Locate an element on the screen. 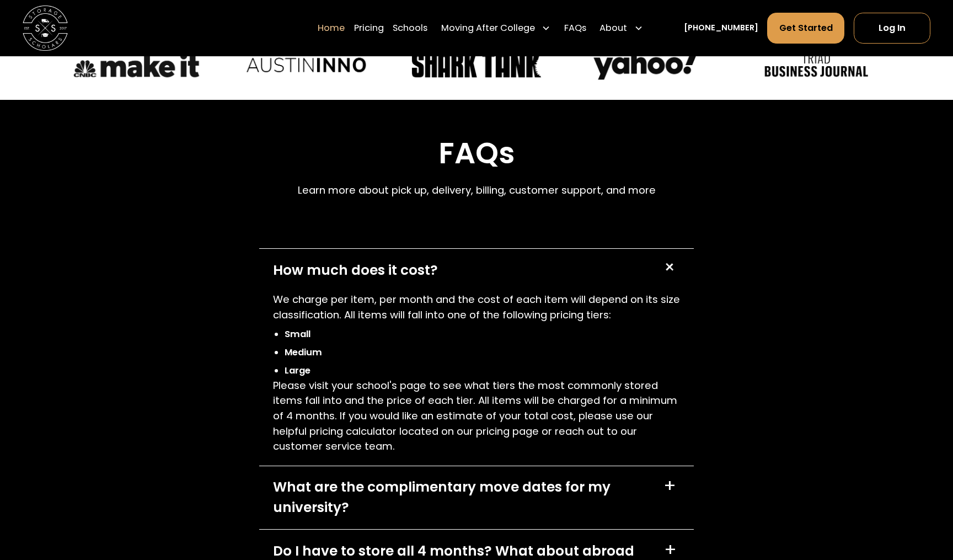 This screenshot has height=560, width=953. li: Medium is located at coordinates (482, 352).